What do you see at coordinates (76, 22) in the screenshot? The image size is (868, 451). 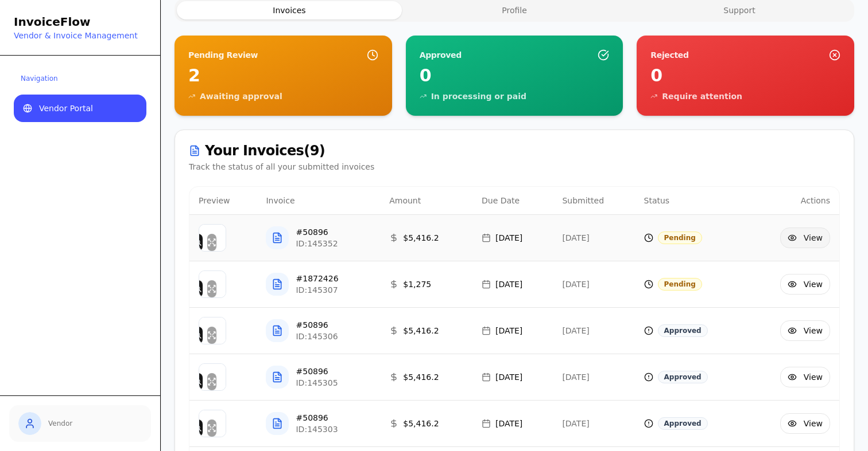 I see `h1: InvoiceFlow` at bounding box center [76, 22].